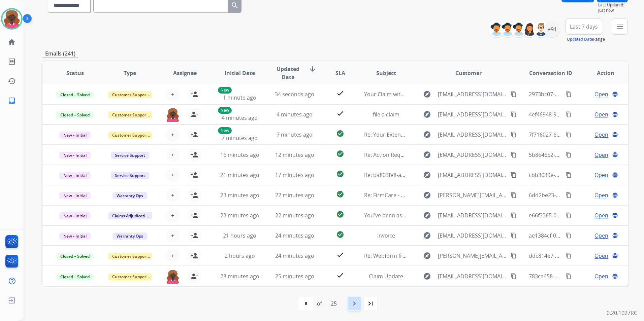 The height and width of the screenshot is (321, 644). I want to click on span: 21 minutes ago, so click(240, 175).